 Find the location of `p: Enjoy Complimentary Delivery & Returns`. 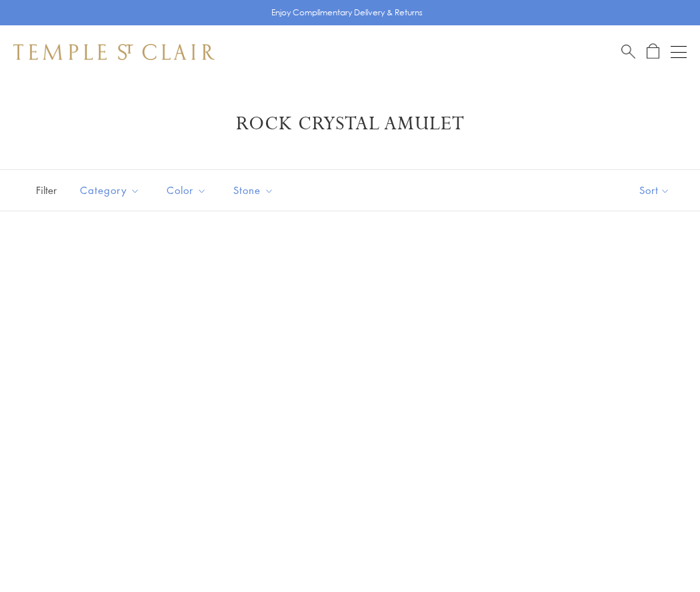

p: Enjoy Complimentary Delivery & Returns is located at coordinates (347, 13).